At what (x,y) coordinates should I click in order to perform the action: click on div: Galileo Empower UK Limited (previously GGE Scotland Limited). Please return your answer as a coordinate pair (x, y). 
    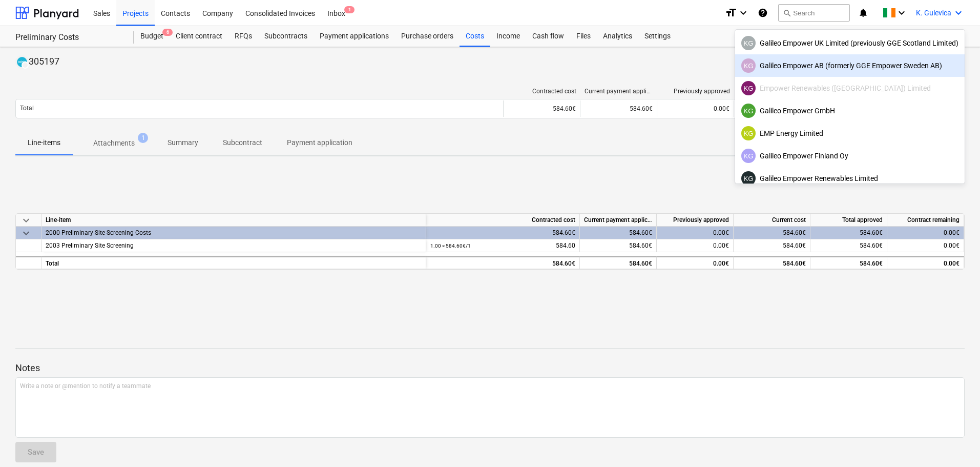
    Looking at the image, I should click on (850, 43).